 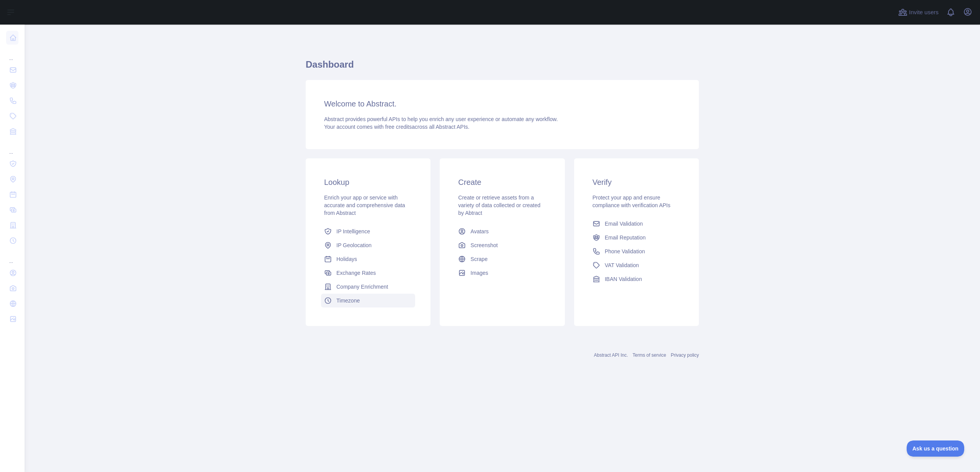 I want to click on span: Phone Validation, so click(x=625, y=251).